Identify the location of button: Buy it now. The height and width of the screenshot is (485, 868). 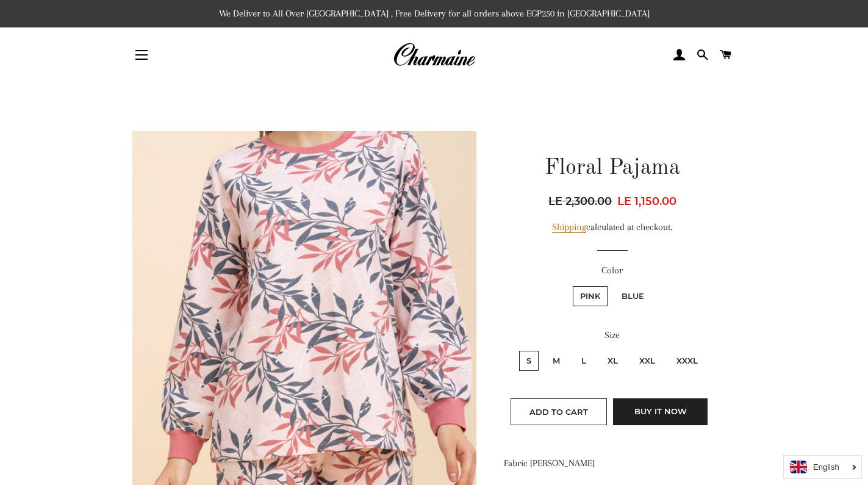
(660, 412).